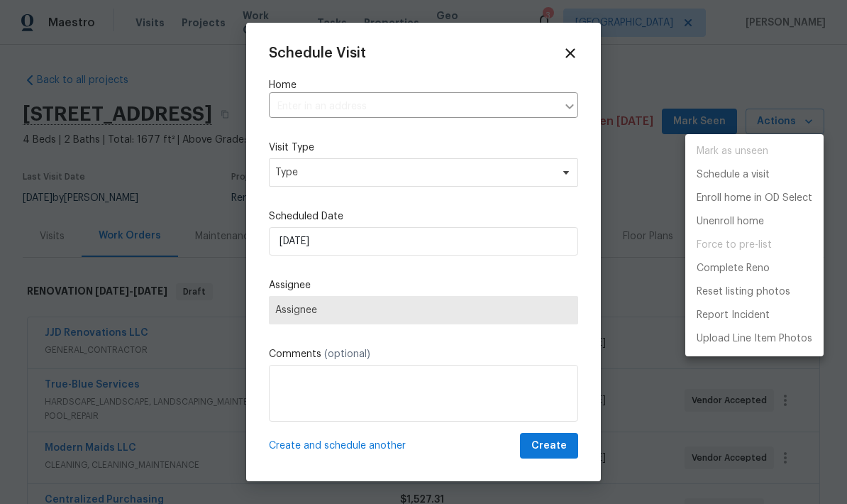 This screenshot has height=504, width=847. What do you see at coordinates (733, 174) in the screenshot?
I see `p: Schedule a visit` at bounding box center [733, 174].